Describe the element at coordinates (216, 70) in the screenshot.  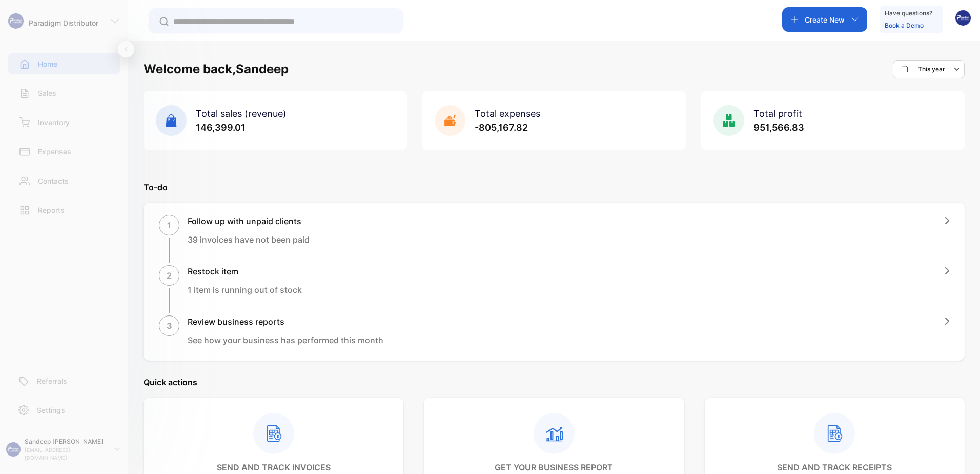
I see `h1: Welcome back, Sandeep` at that location.